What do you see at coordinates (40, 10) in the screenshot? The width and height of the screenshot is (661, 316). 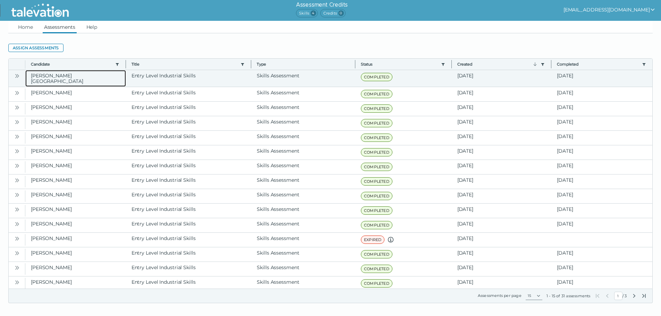 I see `img: Talevation_Logo_Transparent_white.png` at bounding box center [40, 10].